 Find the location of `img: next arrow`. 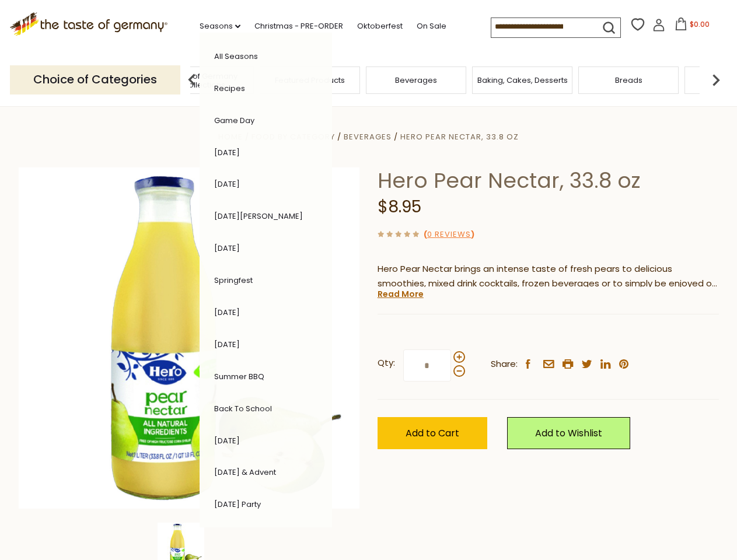

img: next arrow is located at coordinates (716, 80).